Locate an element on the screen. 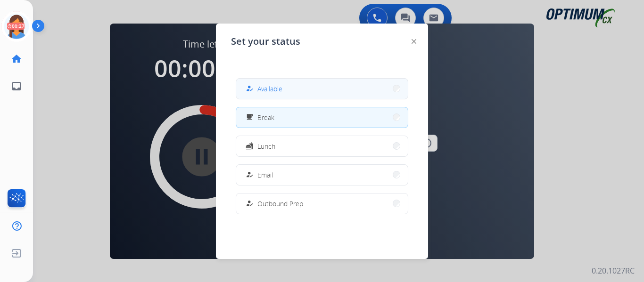 Image resolution: width=644 pixels, height=282 pixels. img: close-button is located at coordinates (414, 42).